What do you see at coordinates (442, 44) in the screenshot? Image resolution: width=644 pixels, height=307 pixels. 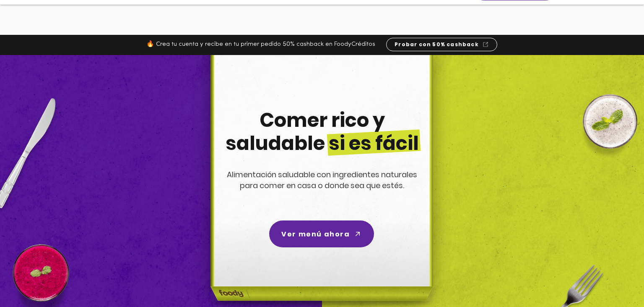 I see `a: Probar con 50% cashback` at bounding box center [442, 44].